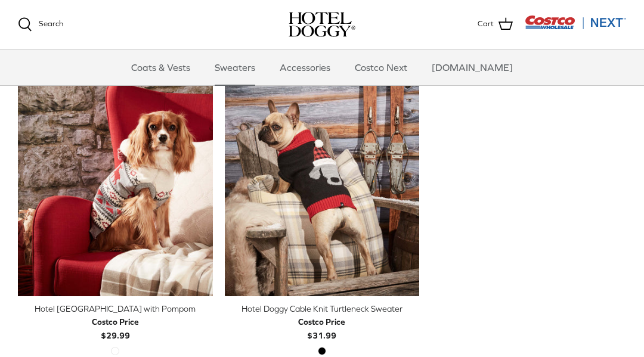  I want to click on a: Costco Next, so click(381, 67).